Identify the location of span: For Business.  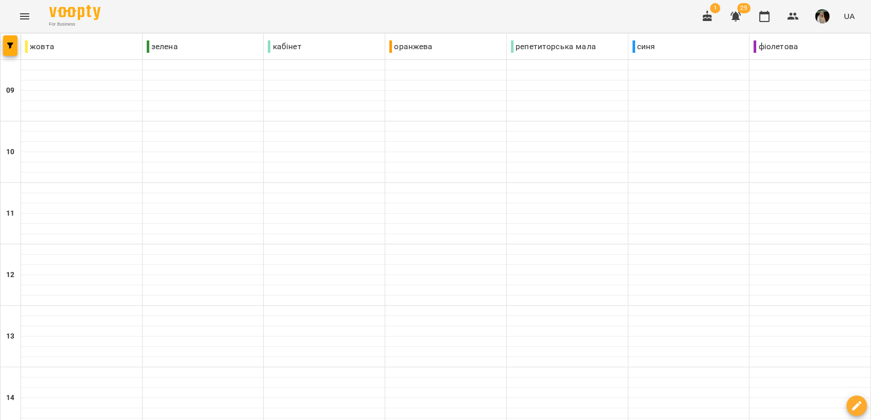
(75, 24).